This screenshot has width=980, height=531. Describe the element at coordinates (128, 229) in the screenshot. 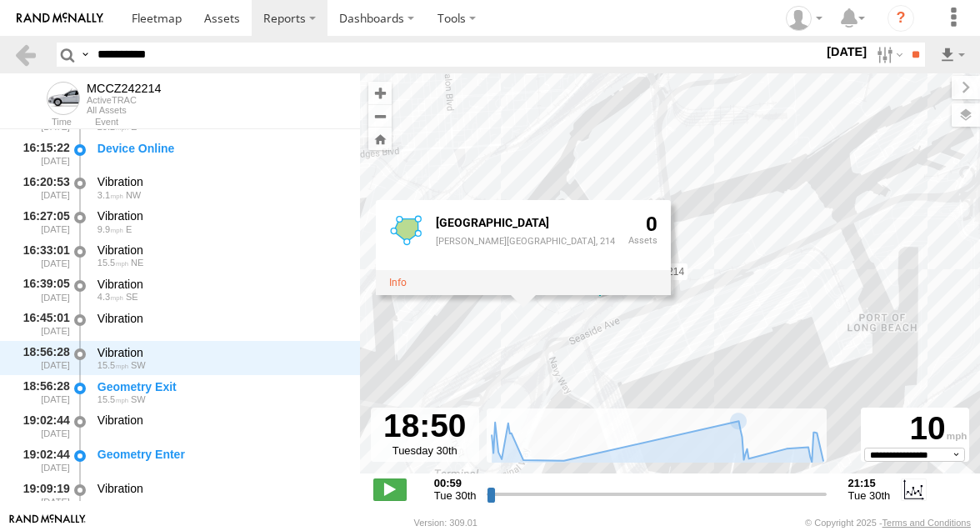

I see `span: Heading: 70` at that location.